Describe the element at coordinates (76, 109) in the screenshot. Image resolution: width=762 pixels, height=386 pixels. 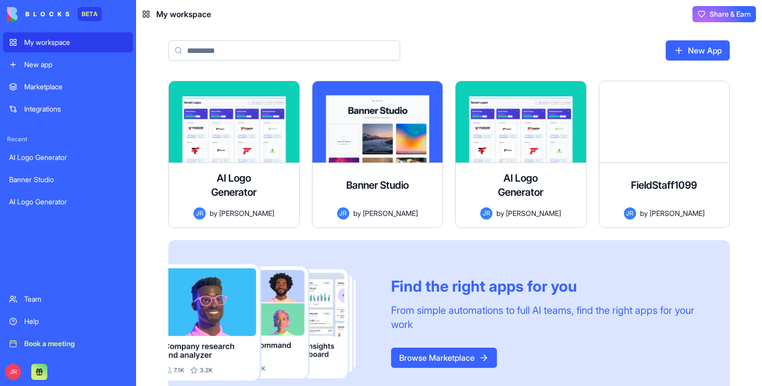
I see `div: Integrations` at that location.